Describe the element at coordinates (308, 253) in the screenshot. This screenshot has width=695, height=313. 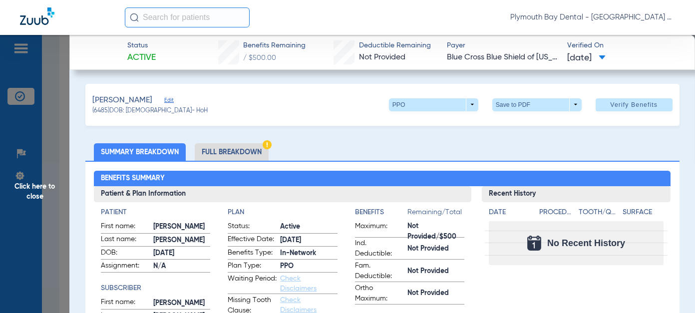
I see `span: In-Network` at that location.